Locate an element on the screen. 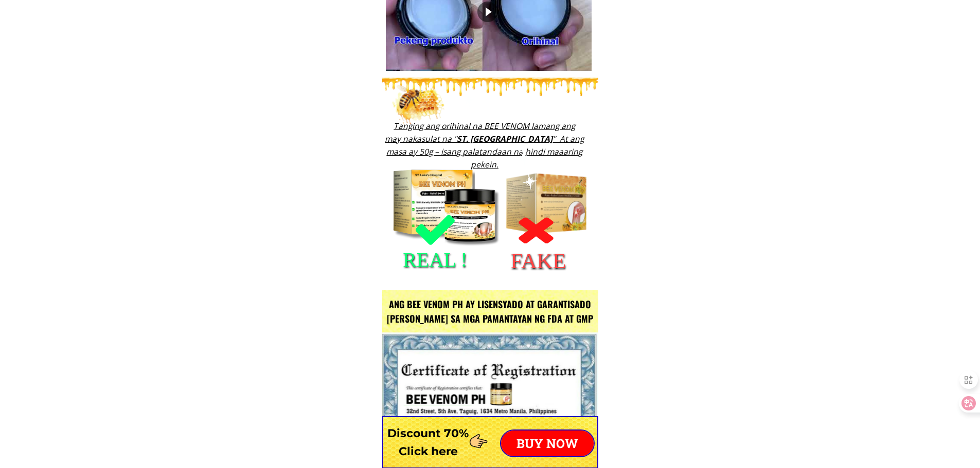 This screenshot has width=980, height=468. h3: Discount 70% Click here is located at coordinates (428, 442).